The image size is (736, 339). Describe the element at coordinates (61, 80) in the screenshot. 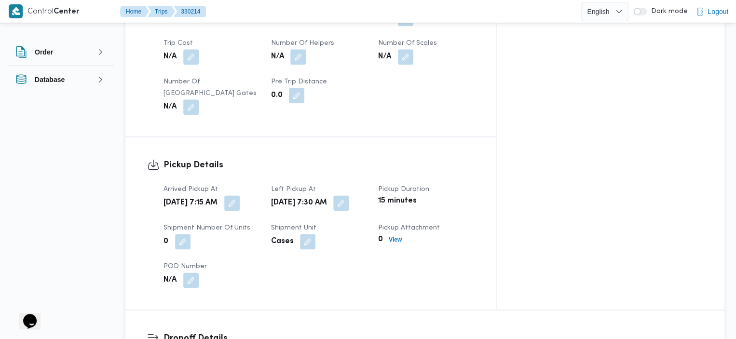

I see `button: Database` at that location.